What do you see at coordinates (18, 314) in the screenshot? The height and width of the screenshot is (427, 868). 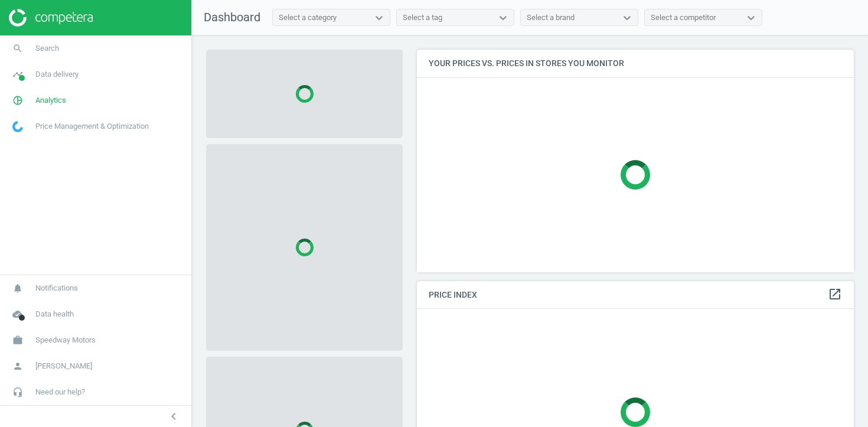 I see `i: cloud_done` at bounding box center [18, 314].